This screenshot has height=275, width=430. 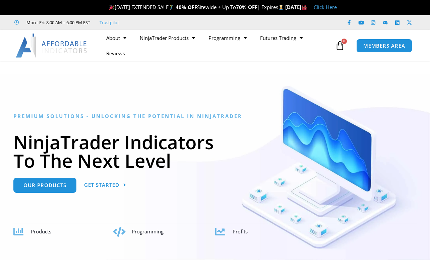 What do you see at coordinates (52, 46) in the screenshot?
I see `img: LogoAI | Affordable Indicators – NinjaTrader` at bounding box center [52, 46].